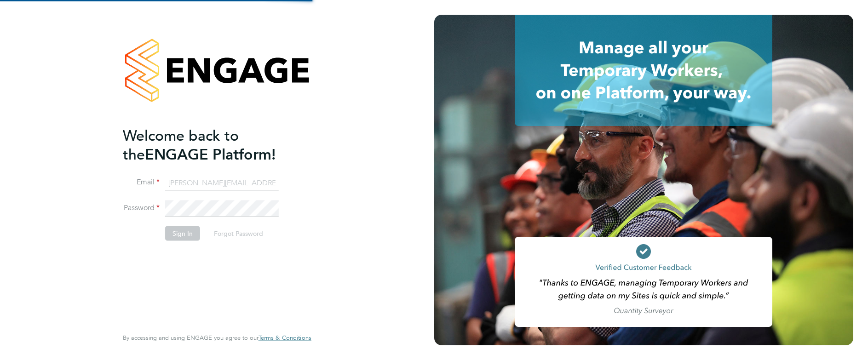  Describe the element at coordinates (285, 338) in the screenshot. I see `a: Terms & Conditions` at that location.